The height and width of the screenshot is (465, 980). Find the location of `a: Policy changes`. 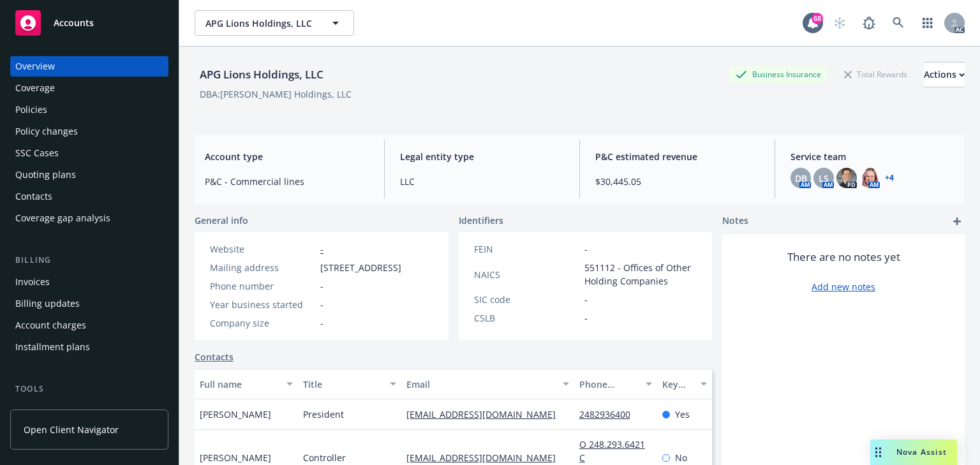

a: Policy changes is located at coordinates (89, 131).